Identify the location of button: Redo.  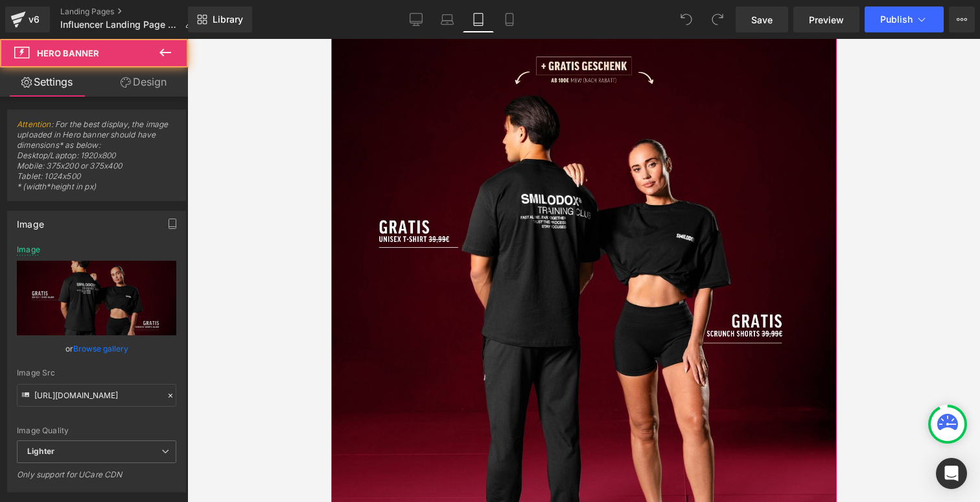
(717, 19).